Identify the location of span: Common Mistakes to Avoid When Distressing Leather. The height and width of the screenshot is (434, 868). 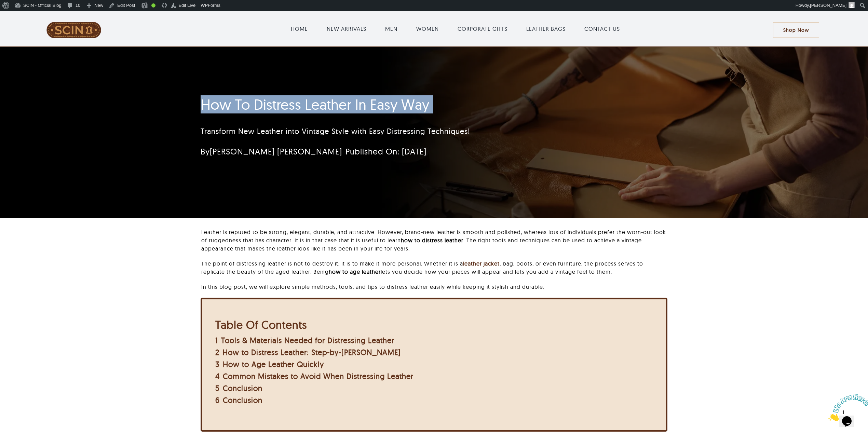
(318, 376).